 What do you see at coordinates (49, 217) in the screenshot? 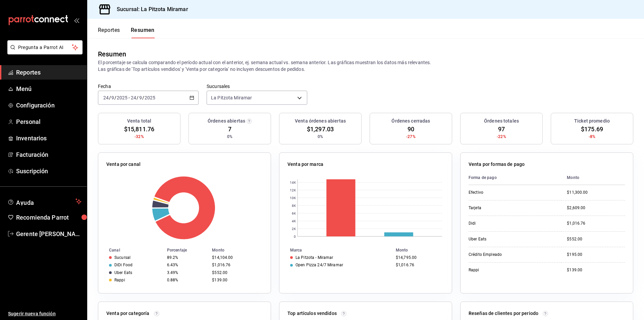
I see `span: Recomienda Parrot` at bounding box center [49, 217].